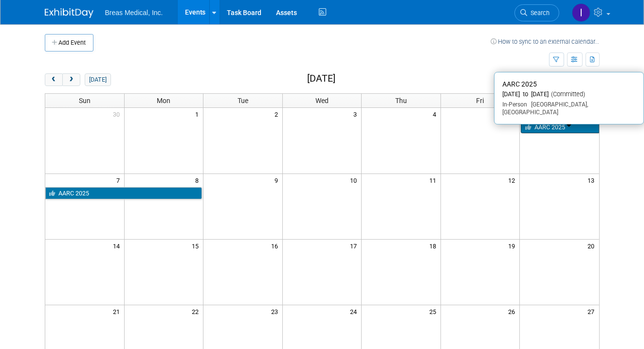  What do you see at coordinates (276, 246) in the screenshot?
I see `span: 16` at bounding box center [276, 246].